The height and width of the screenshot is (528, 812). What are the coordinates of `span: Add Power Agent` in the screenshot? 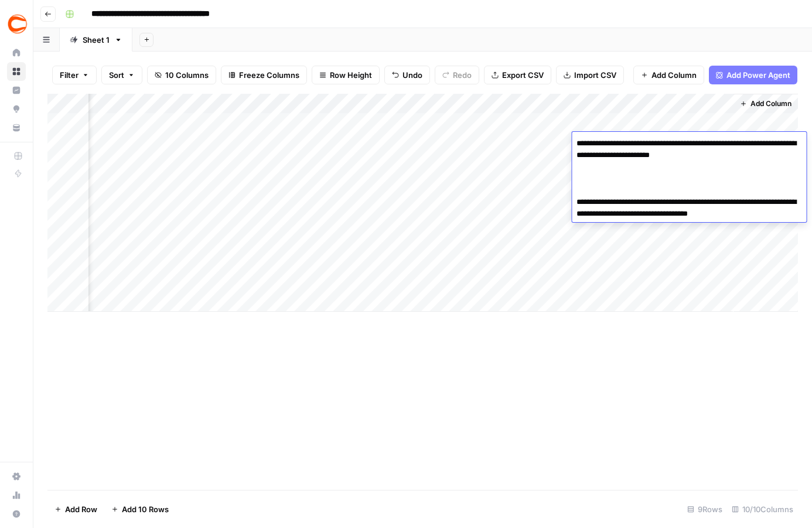 It's located at (758, 75).